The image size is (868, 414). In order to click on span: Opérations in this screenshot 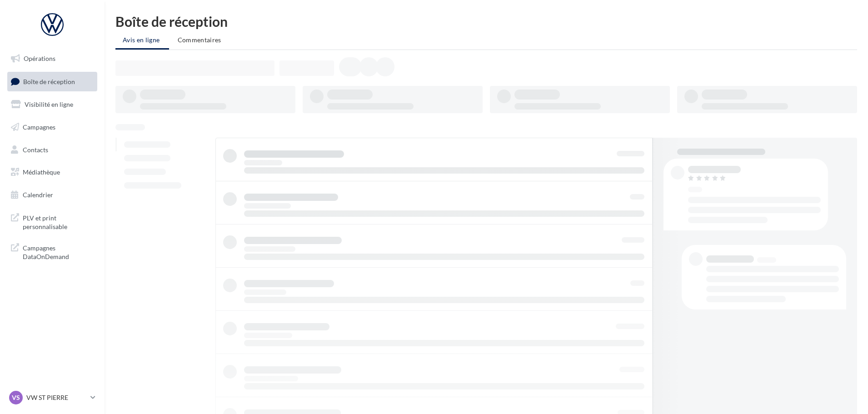, I will do `click(40, 58)`.